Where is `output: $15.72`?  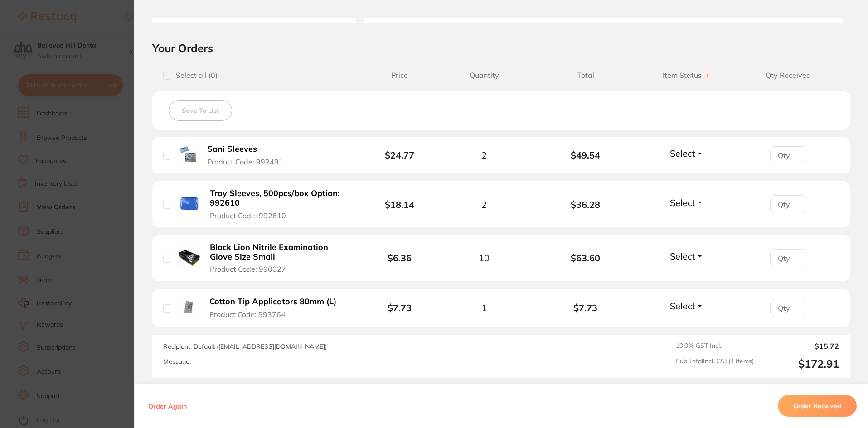 output: $15.72 is located at coordinates (800, 346).